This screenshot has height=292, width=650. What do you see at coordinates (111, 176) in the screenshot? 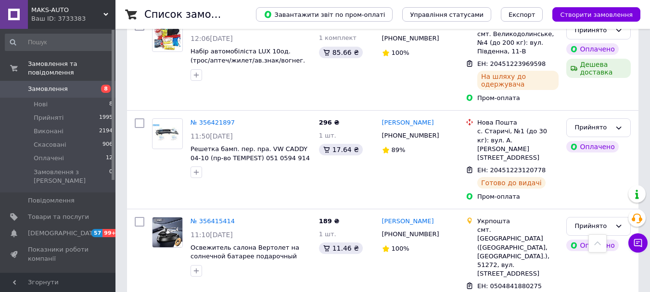
I see `span: 0` at bounding box center [111, 176].